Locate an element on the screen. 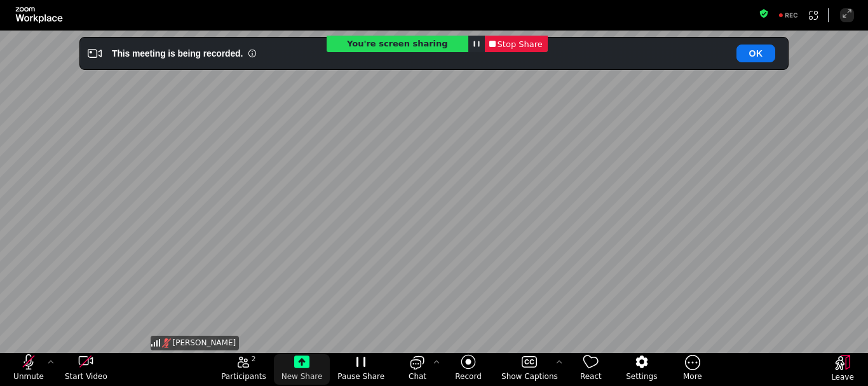 Image resolution: width=868 pixels, height=386 pixels. span: More is located at coordinates (693, 377).